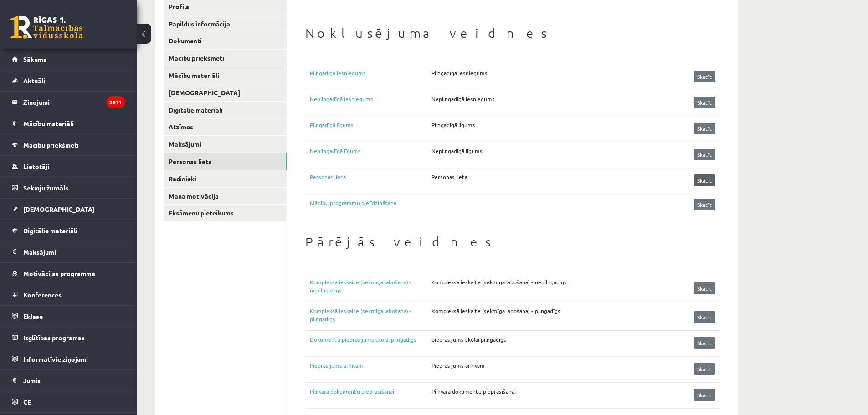 The image size is (868, 415). I want to click on p: Kompleksā ieskaite (sekmīga labošana) - nepilngadīgs, so click(499, 282).